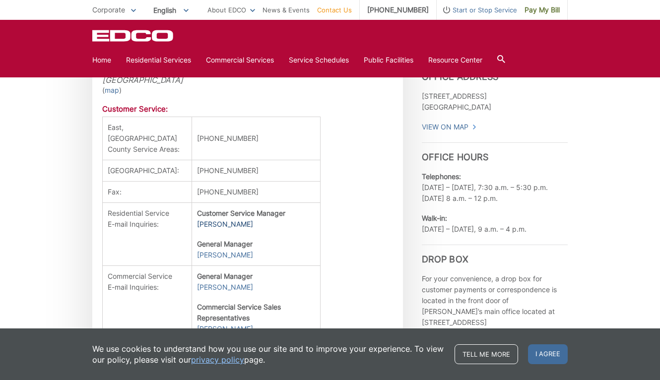 The height and width of the screenshot is (380, 660). I want to click on h4: Customer Service:, so click(248, 109).